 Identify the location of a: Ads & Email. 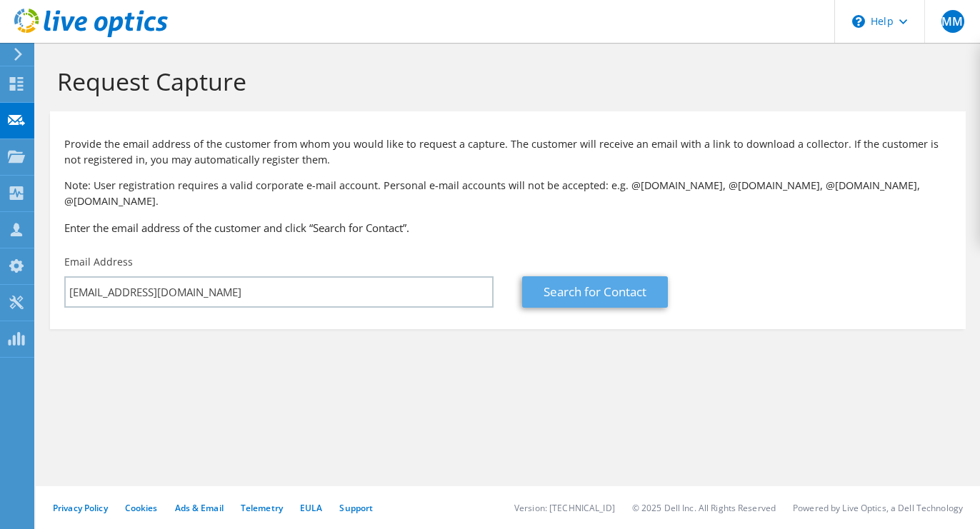
(199, 508).